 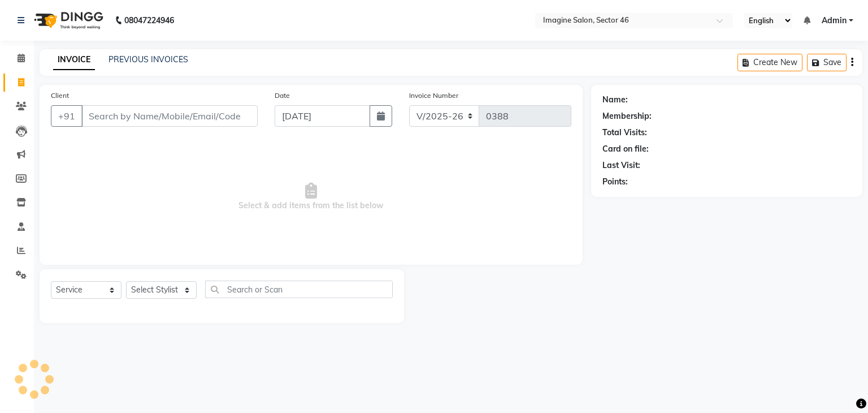 What do you see at coordinates (827, 62) in the screenshot?
I see `button: Save` at bounding box center [827, 62].